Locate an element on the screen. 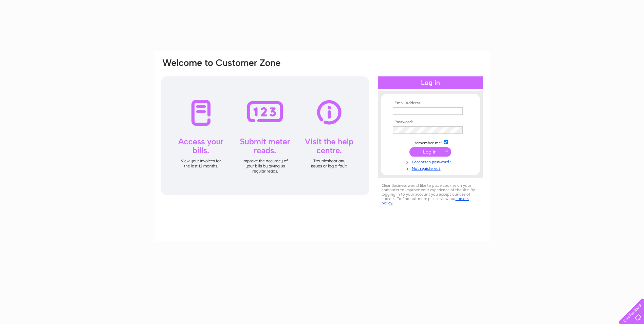 Image resolution: width=644 pixels, height=324 pixels. td: Remember me? is located at coordinates (430, 142).